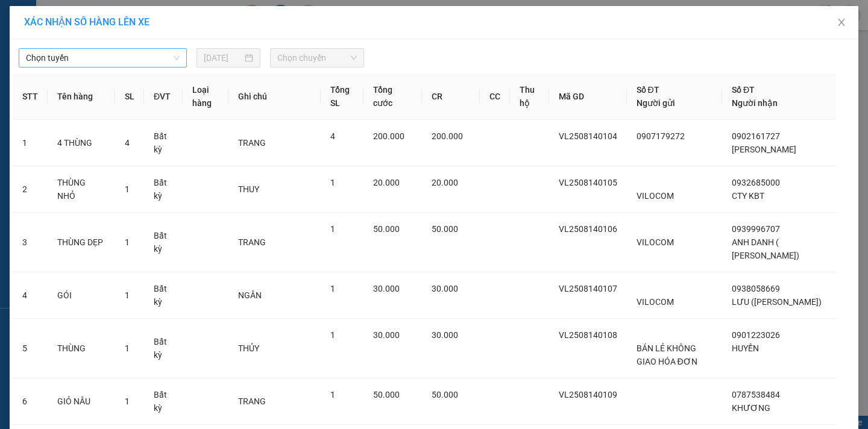 This screenshot has width=868, height=429. What do you see at coordinates (342, 96) in the screenshot?
I see `th: Tổng SL` at bounding box center [342, 96].